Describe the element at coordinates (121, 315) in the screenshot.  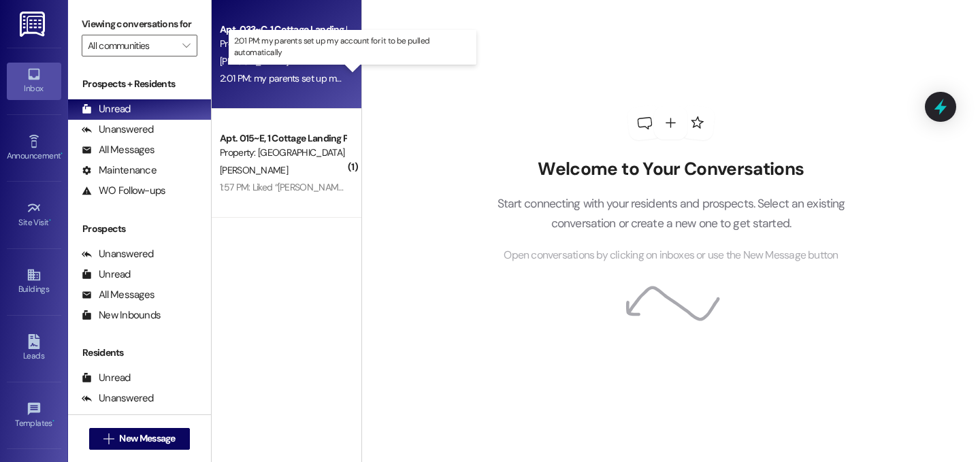
I see `div: New Inbounds` at that location.